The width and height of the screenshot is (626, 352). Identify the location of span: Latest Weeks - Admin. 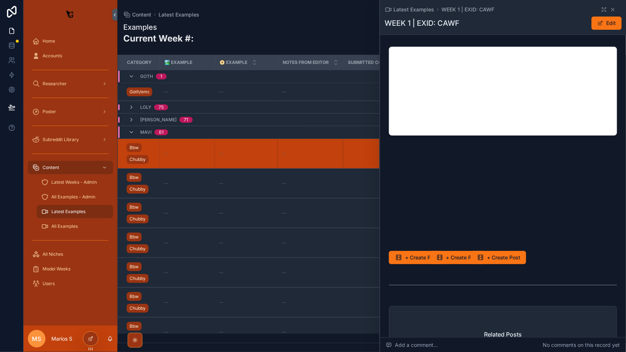
(74, 182).